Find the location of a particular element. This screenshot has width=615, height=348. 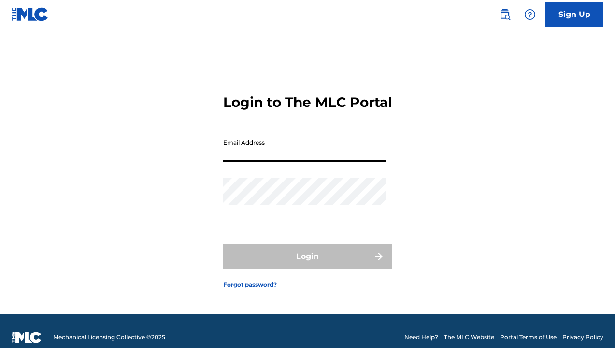

div: Help is located at coordinates (530, 15).